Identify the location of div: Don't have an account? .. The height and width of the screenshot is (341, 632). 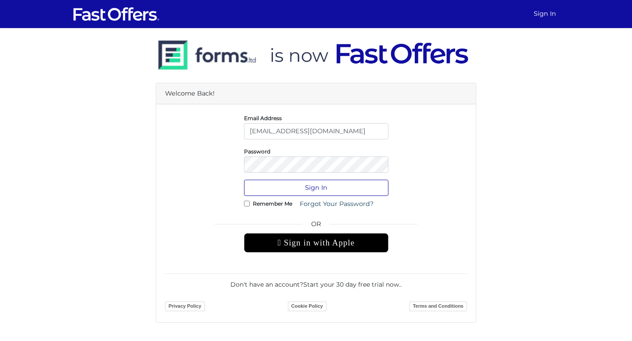
(316, 282).